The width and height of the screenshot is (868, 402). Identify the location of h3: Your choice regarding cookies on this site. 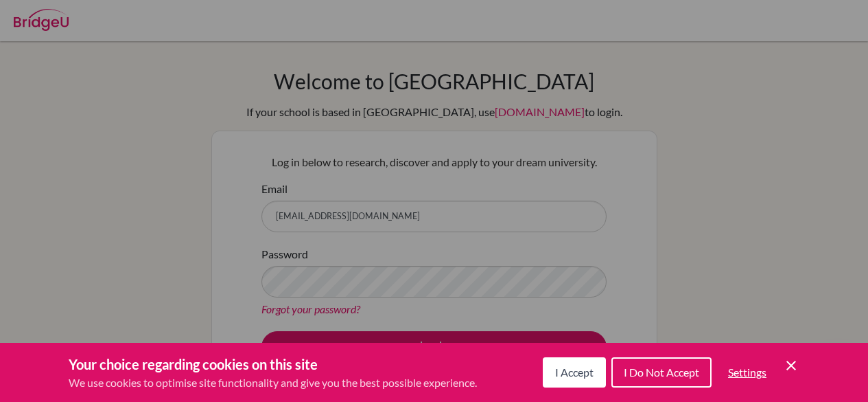
(273, 364).